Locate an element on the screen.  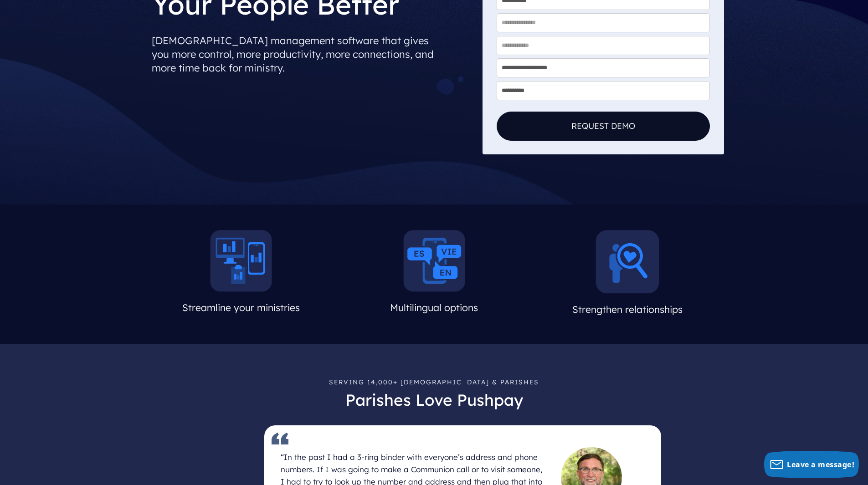
button: Leave a message! is located at coordinates (811, 465).